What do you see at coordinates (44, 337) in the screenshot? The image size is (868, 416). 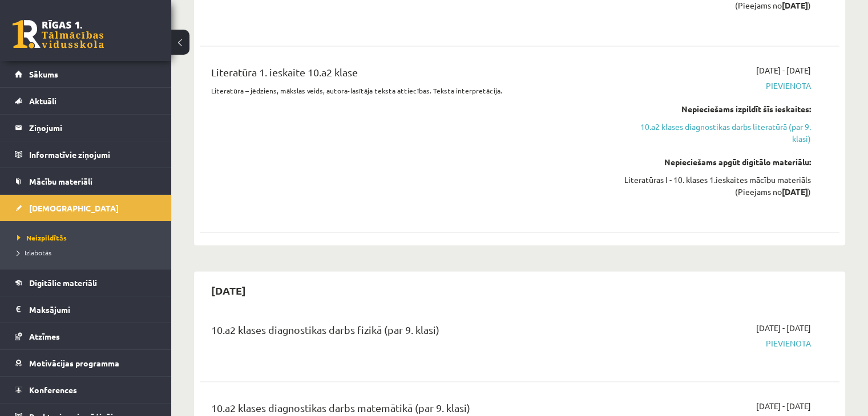 I see `span: Atzīmes` at bounding box center [44, 337].